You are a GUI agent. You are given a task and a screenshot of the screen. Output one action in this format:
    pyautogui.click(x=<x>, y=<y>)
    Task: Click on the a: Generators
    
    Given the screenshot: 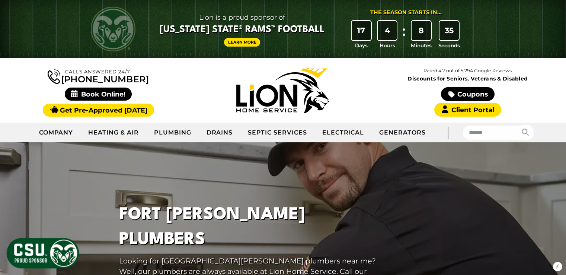 What is the action you would take?
    pyautogui.click(x=402, y=133)
    